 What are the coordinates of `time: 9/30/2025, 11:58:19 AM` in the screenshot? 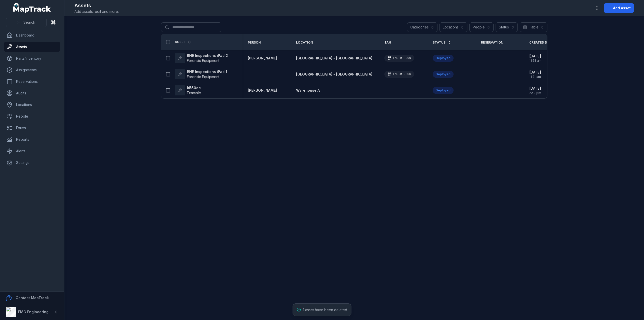 It's located at (535, 58).